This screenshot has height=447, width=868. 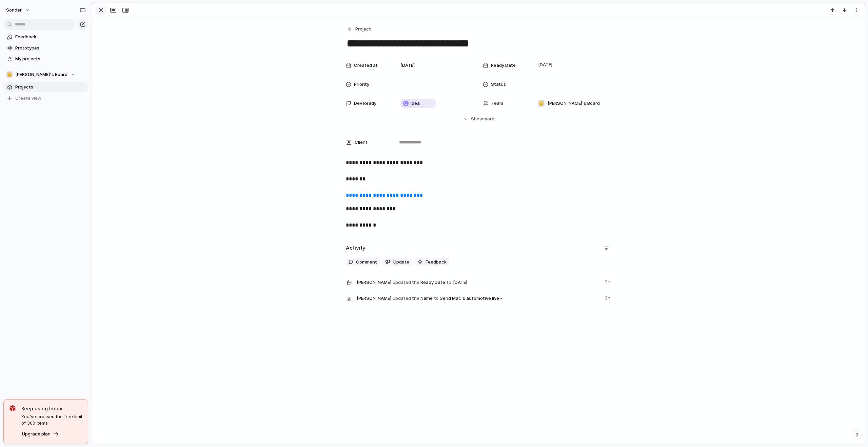 What do you see at coordinates (356, 248) in the screenshot?
I see `h2: Activity` at bounding box center [356, 248].